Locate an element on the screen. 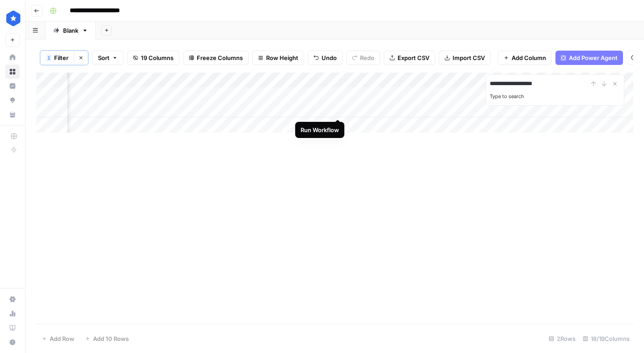 The width and height of the screenshot is (644, 353). div: 18/19 Columns is located at coordinates (606, 338).